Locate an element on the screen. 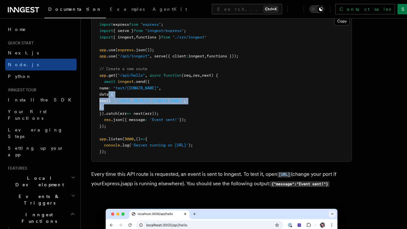  span: "/api/hello" is located at coordinates (131, 75).